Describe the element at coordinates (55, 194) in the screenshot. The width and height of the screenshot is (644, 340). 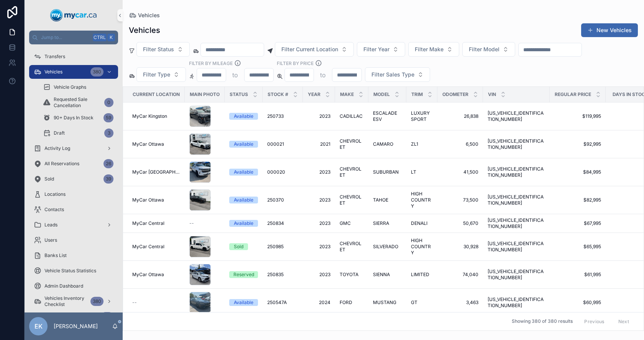
I see `span: Locations` at that location.